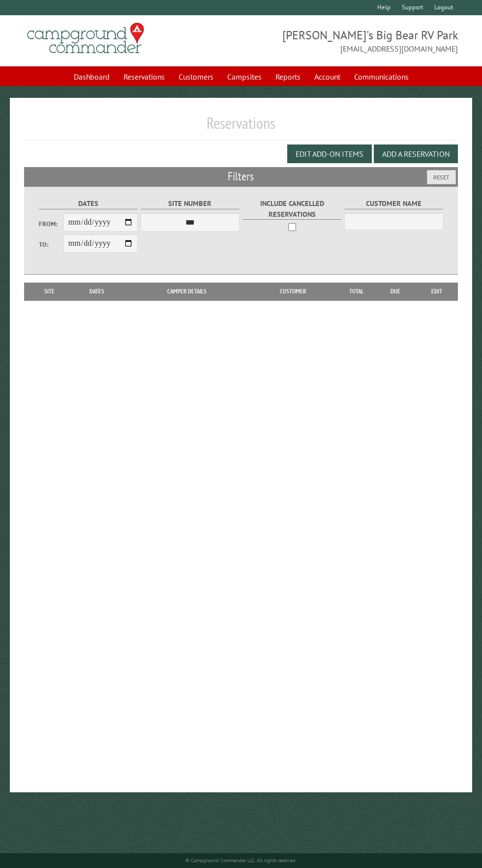 The height and width of the screenshot is (868, 482). What do you see at coordinates (51, 223) in the screenshot?
I see `label: From:` at bounding box center [51, 223].